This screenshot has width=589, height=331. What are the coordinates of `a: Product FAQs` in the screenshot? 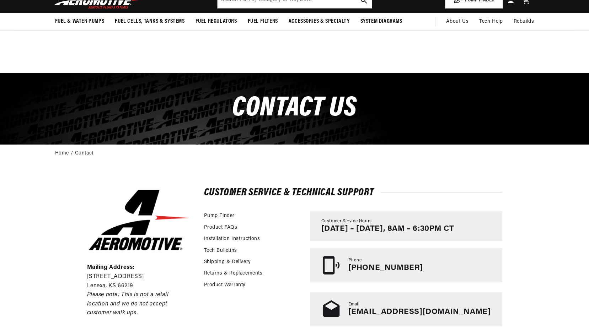 It's located at (221, 228).